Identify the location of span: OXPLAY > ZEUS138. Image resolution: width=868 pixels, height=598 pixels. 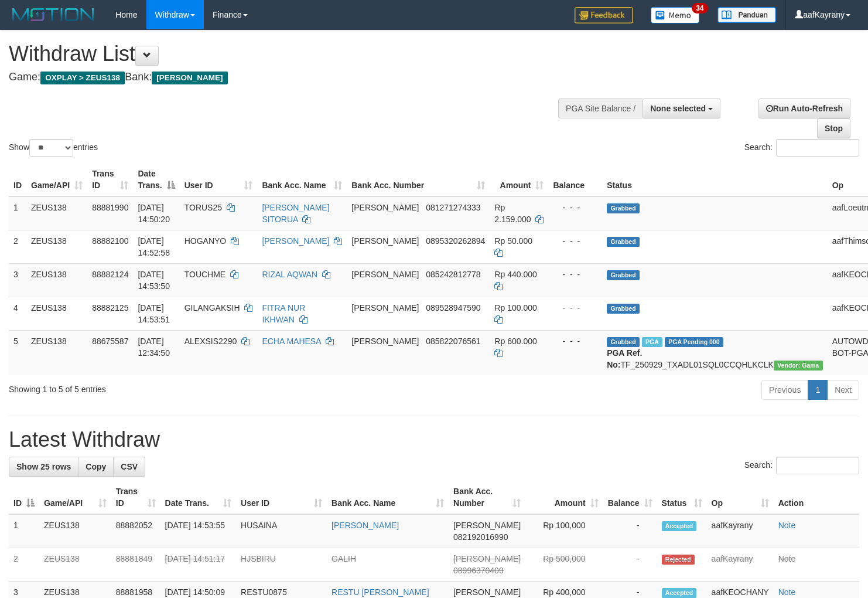
(83, 78).